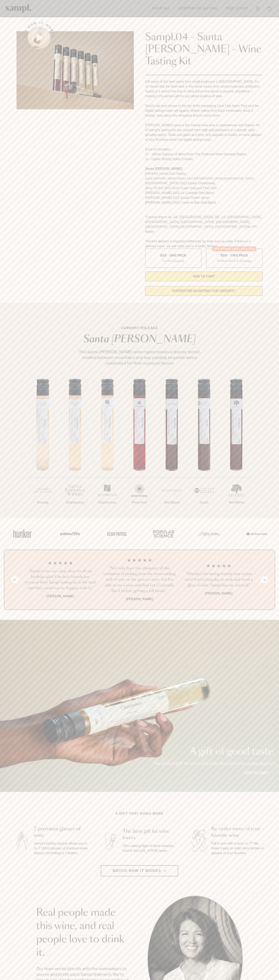  Describe the element at coordinates (140, 502) in the screenshot. I see `p: Pinot Noir` at that location.